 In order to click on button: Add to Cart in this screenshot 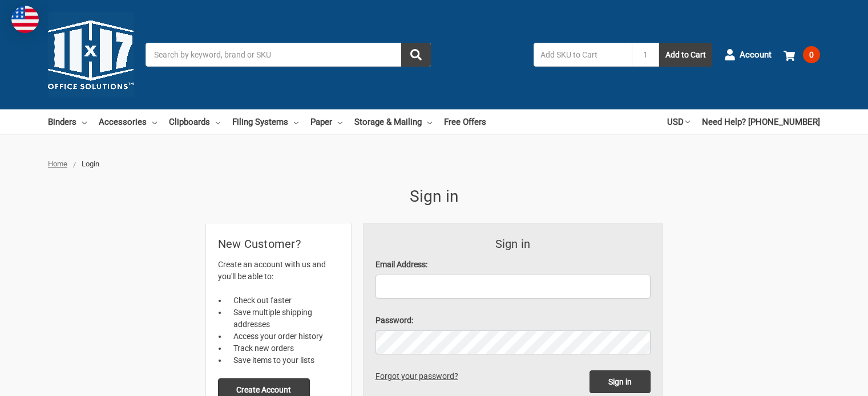, I will do `click(685, 54)`.